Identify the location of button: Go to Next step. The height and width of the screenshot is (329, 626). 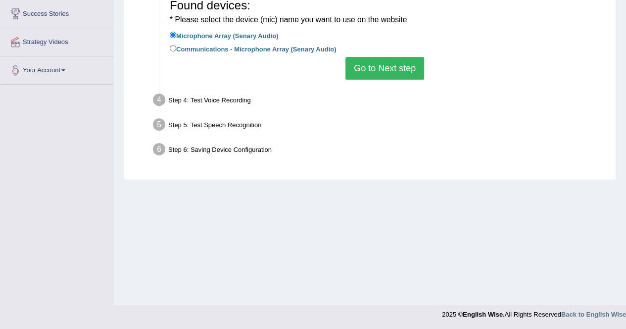
(384, 68).